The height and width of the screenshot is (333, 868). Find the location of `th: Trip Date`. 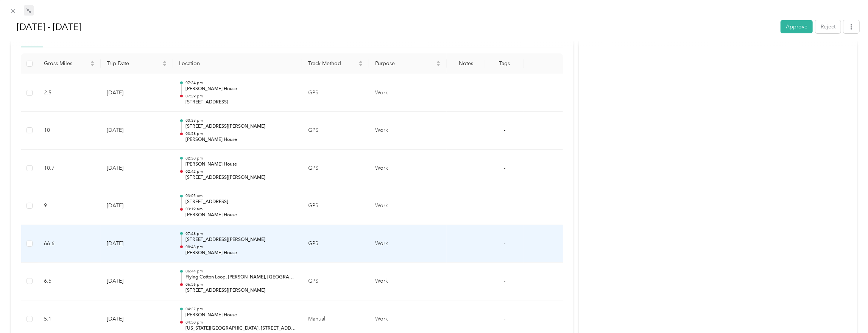

th: Trip Date is located at coordinates (136, 63).